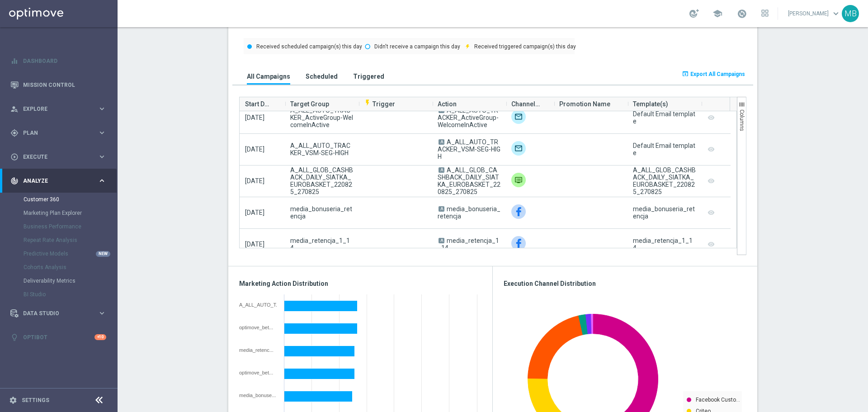  I want to click on button: lightbulb Optibot +10, so click(58, 338).